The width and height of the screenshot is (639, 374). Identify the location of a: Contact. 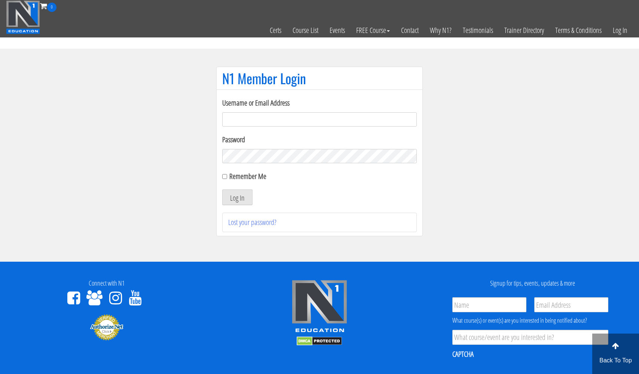
(409, 30).